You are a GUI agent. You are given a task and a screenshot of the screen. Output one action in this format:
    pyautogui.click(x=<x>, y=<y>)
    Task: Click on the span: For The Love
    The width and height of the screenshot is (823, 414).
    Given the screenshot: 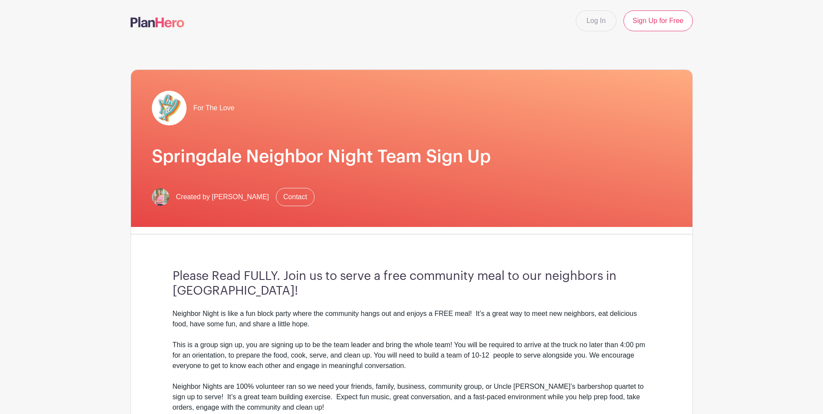 What is the action you would take?
    pyautogui.click(x=214, y=108)
    